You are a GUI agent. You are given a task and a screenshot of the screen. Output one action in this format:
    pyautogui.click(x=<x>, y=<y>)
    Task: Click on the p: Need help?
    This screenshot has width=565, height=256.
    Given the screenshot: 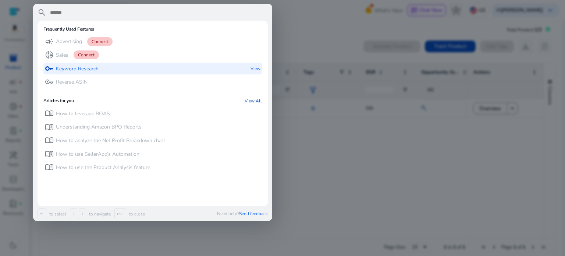 What is the action you would take?
    pyautogui.click(x=242, y=213)
    